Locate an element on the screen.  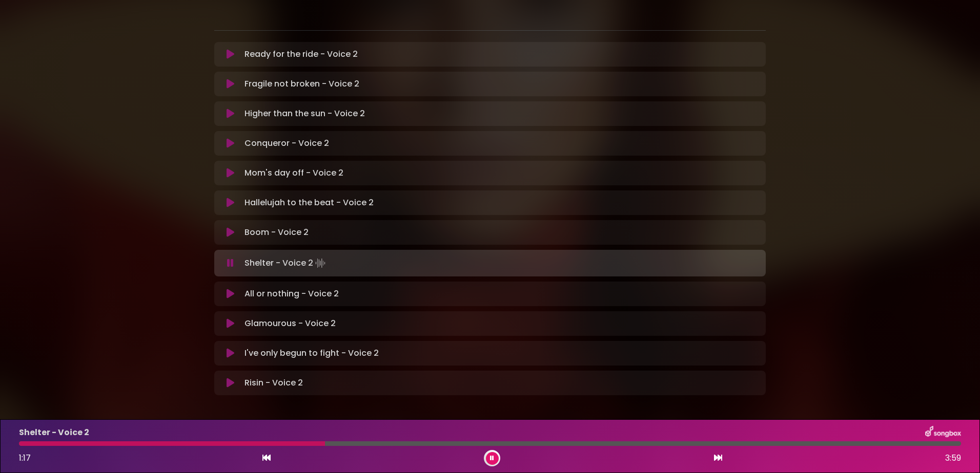
p: Risin - Voice 2 is located at coordinates (274, 383).